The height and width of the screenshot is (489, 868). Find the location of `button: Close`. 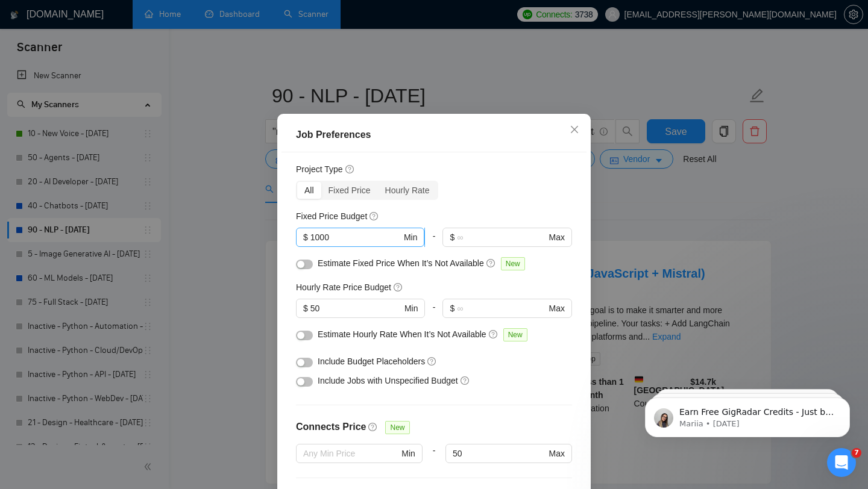

button: Close is located at coordinates (574, 130).